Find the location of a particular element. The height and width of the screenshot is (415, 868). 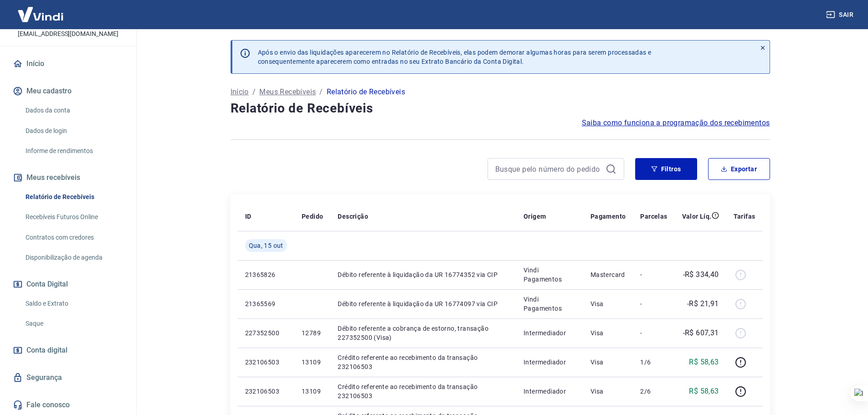

p: Débito referente à liquidação da UR 16774097 via CIP is located at coordinates (423, 304).